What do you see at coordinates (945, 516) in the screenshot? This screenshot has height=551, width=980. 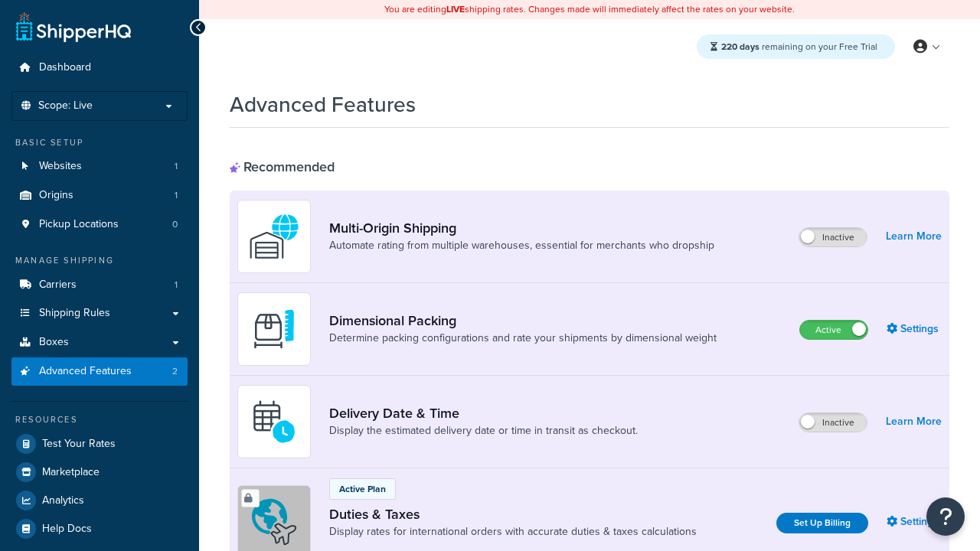 I see `button: Open Resource Center` at bounding box center [945, 516].